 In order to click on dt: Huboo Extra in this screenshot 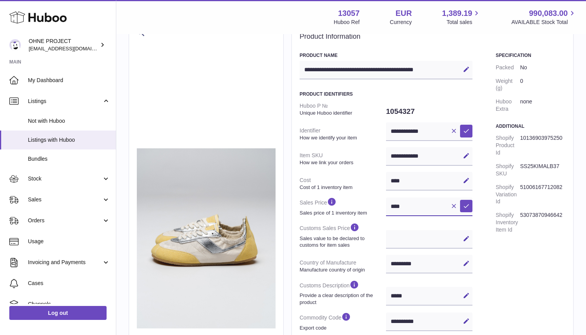, I will do `click(508, 105)`.